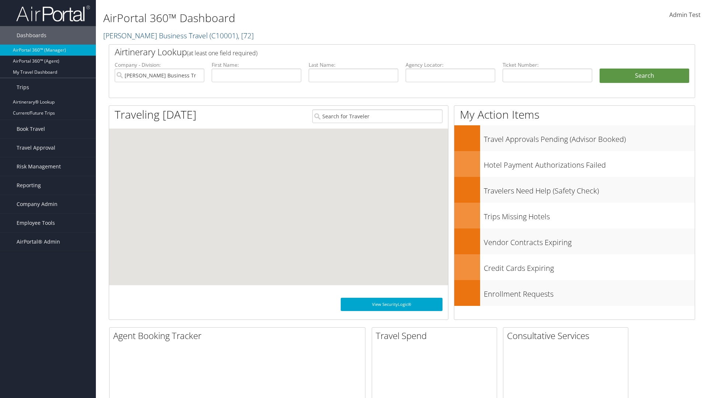 The width and height of the screenshot is (708, 398). I want to click on a: Travelers Need Help (Safety Check), so click(574, 190).